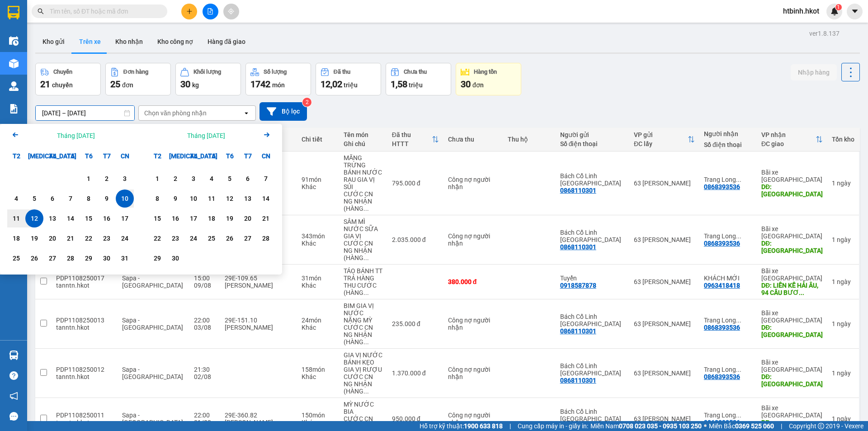  What do you see at coordinates (175, 199) in the screenshot?
I see `div: Choose Thứ Ba, tháng 09 9 2025. It's available.` at bounding box center [175, 199].